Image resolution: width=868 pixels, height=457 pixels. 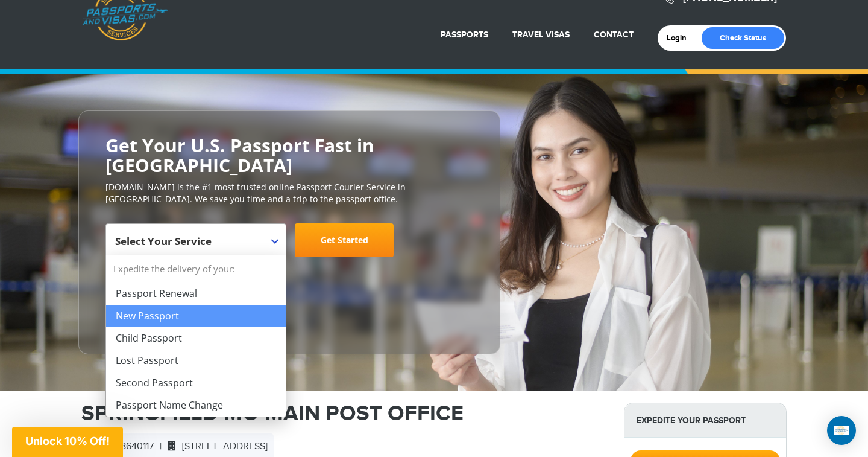 What do you see at coordinates (344, 240) in the screenshot?
I see `a: Get Started` at bounding box center [344, 240].